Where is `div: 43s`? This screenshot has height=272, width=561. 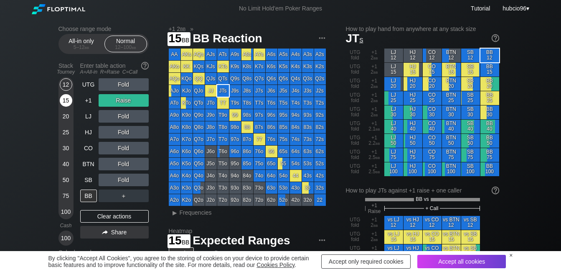 div: 43s is located at coordinates (308, 175).